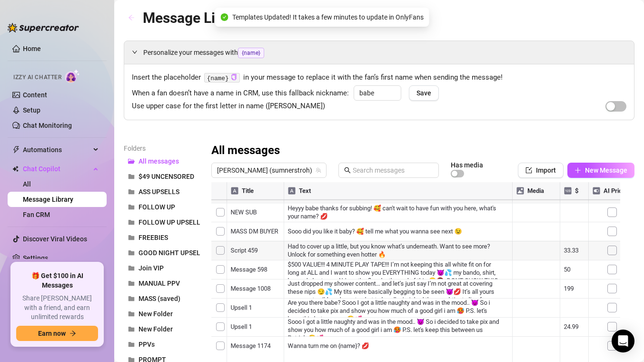 The height and width of the screenshot is (362, 644). What do you see at coordinates (347, 170) in the screenshot?
I see `span: search` at bounding box center [347, 170].